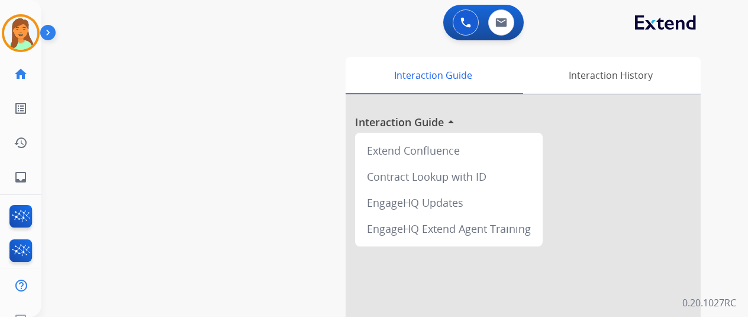  Describe the element at coordinates (21, 74) in the screenshot. I see `mat-icon: home` at that location.